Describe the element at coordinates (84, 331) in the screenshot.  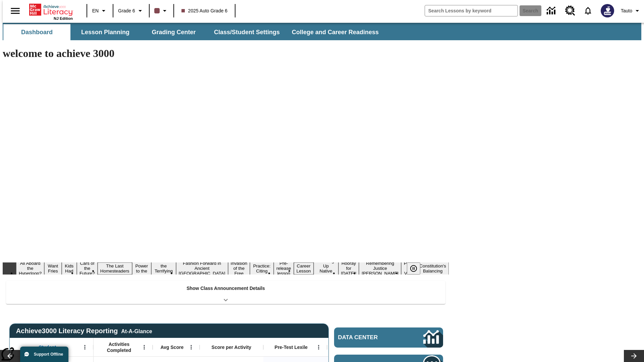
I see `span: Achieve3000 Literacy Reporting` at that location.